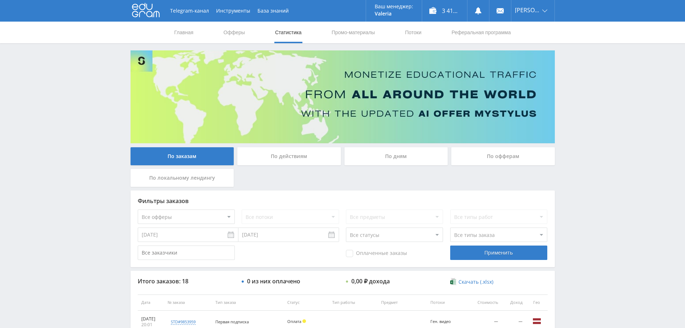 Image resolution: width=685 pixels, height=328 pixels. I want to click on div: По заказам, so click(182, 156).